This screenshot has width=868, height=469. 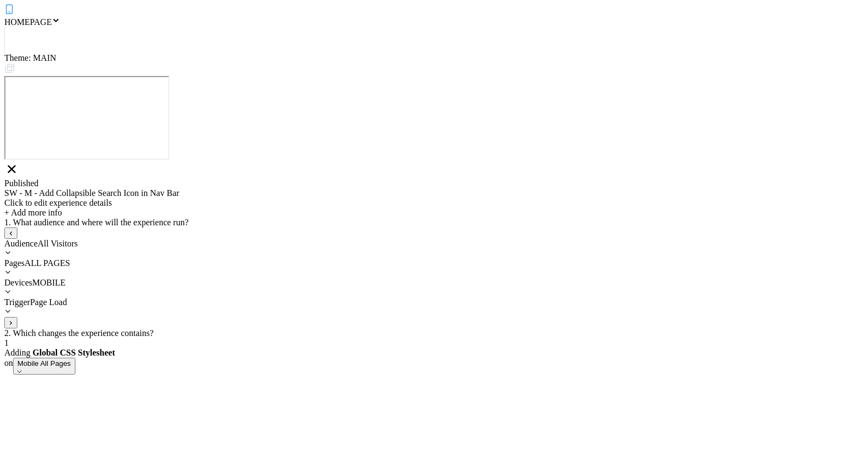 I want to click on span: + Add more info, so click(x=33, y=212).